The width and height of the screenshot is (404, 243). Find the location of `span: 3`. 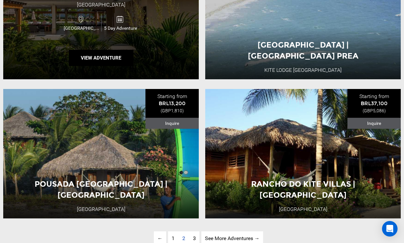

span: 3 is located at coordinates (194, 238).